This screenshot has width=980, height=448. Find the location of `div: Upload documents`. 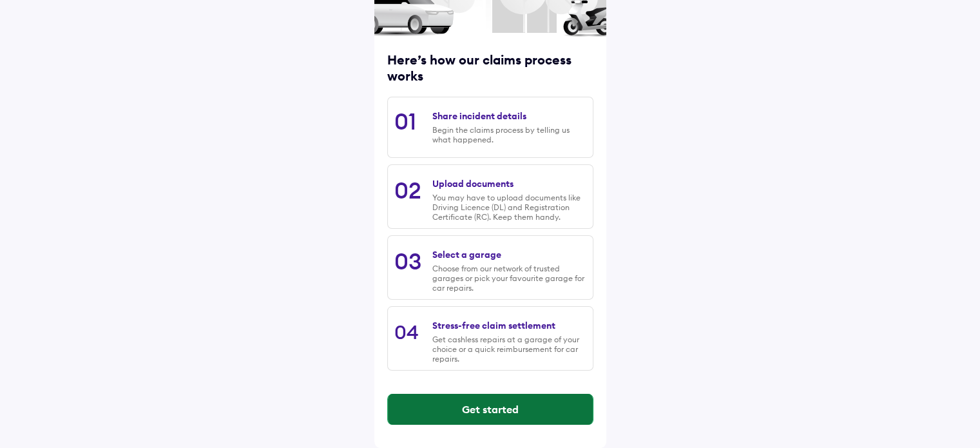

div: Upload documents is located at coordinates (473, 184).